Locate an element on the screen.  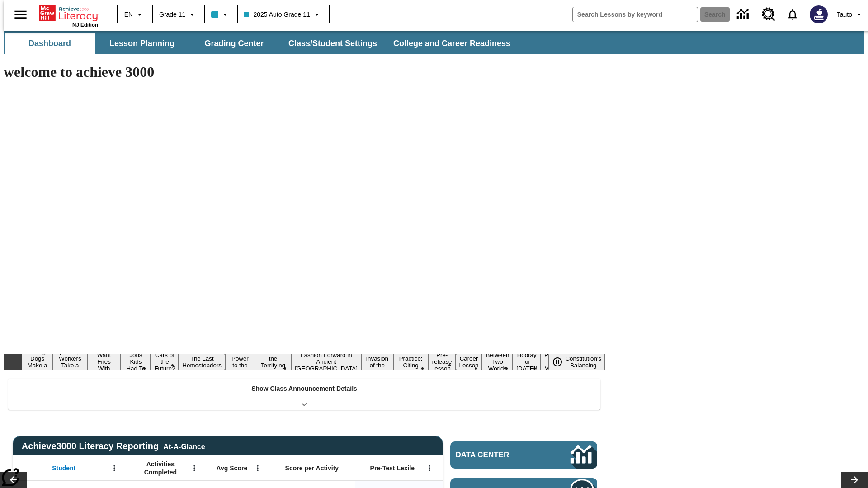
button: Profile/Settings is located at coordinates (850, 14).